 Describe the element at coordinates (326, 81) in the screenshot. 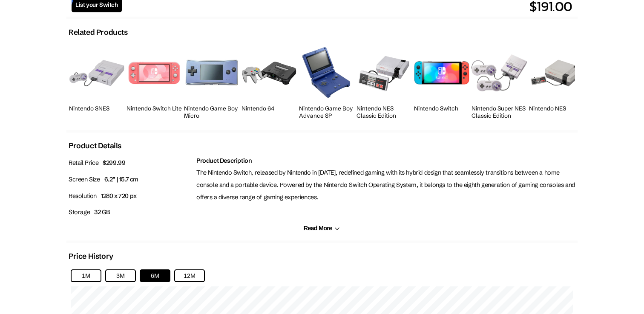

I see `a: Nintendo Game Boy Advance SP Nintendo Game Boy Advance SP` at that location.